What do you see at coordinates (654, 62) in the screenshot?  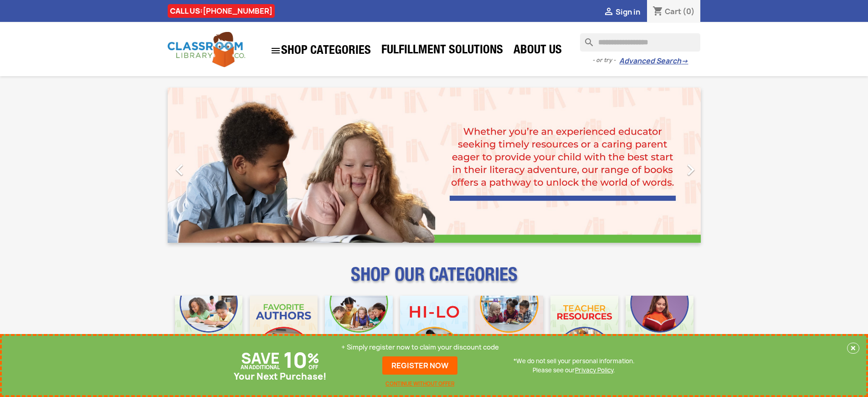 I see `a: Advanced Search→` at bounding box center [654, 62].